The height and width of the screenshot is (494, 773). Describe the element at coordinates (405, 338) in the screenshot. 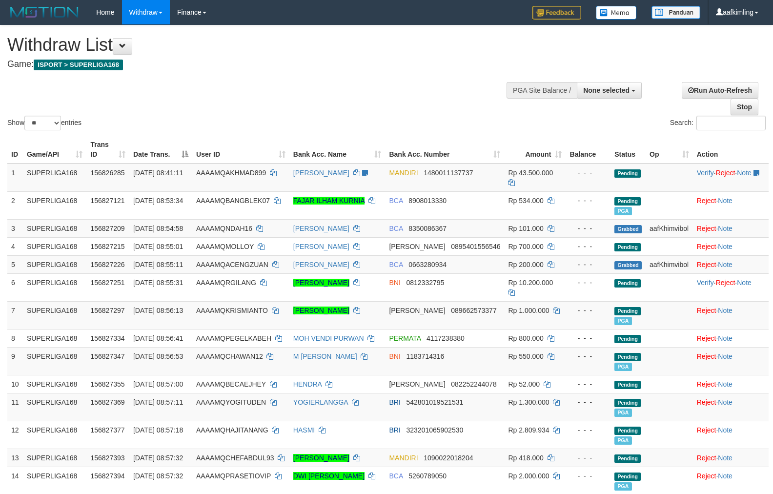

I see `span: PERMATA` at that location.